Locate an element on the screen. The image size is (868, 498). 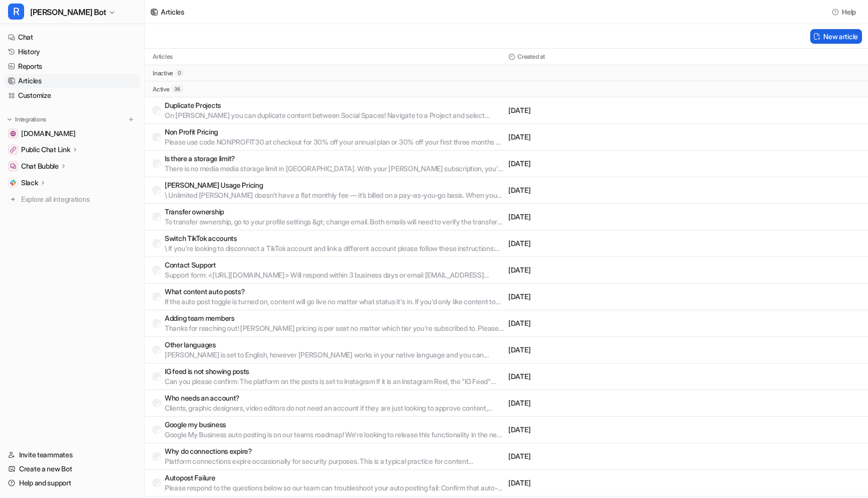
img: Slack is located at coordinates (13, 183).